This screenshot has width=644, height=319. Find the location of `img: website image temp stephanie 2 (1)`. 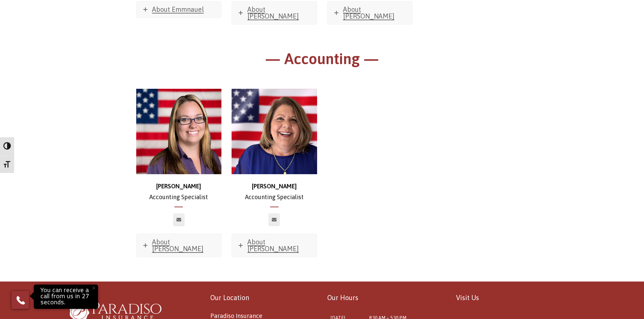

img: website image temp stephanie 2 (1) is located at coordinates (179, 131).